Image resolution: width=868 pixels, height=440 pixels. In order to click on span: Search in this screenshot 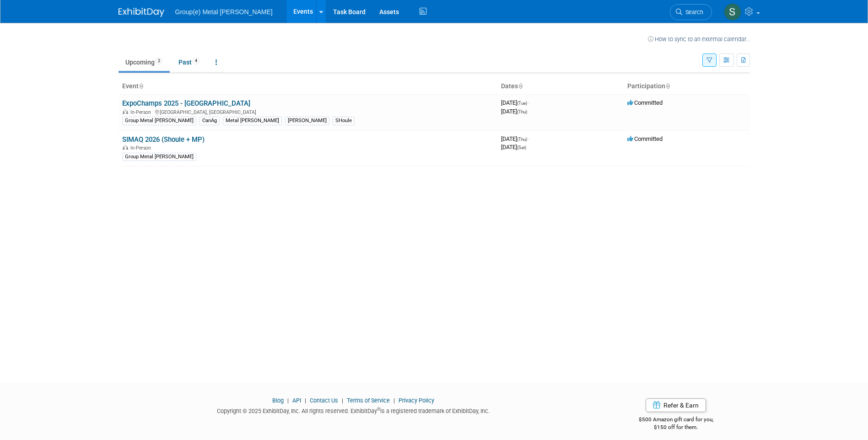, I will do `click(692, 12)`.